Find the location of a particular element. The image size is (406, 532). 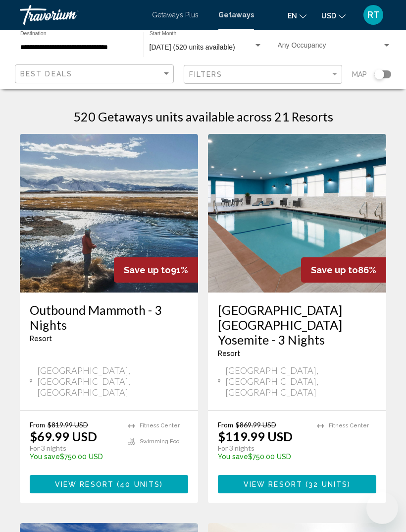

a: Travorium is located at coordinates (81, 15).